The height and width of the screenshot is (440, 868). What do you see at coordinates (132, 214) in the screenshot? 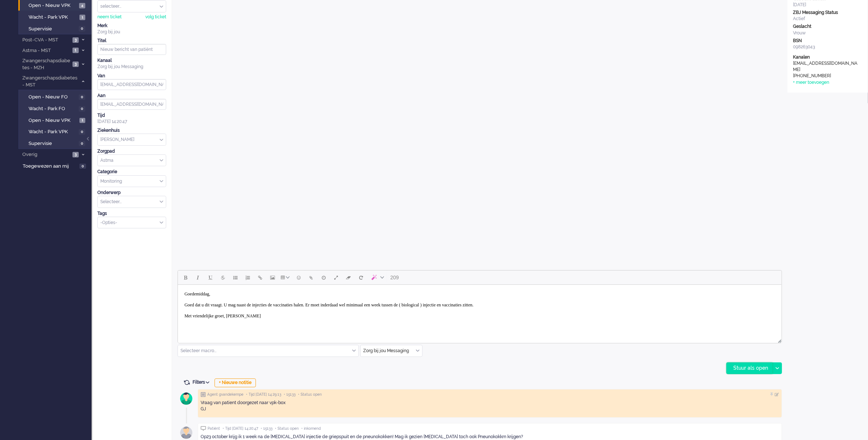
I see `div: Tags` at bounding box center [132, 214].